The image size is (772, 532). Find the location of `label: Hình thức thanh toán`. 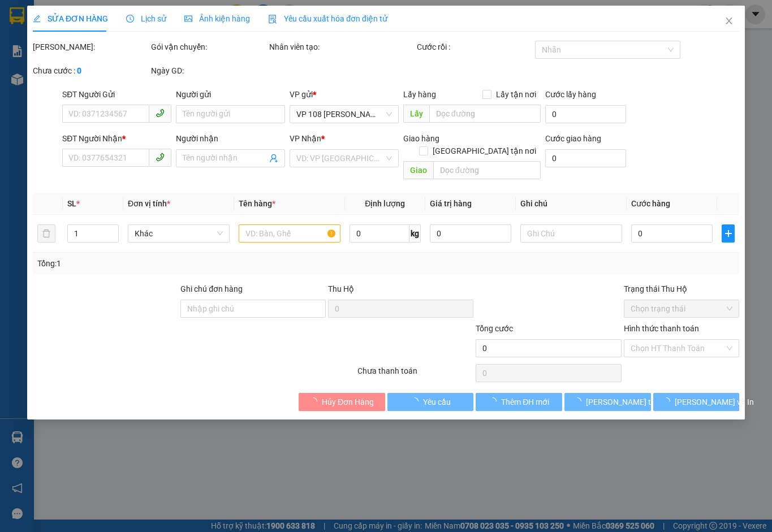

label: Hình thức thanh toán is located at coordinates (660, 328).